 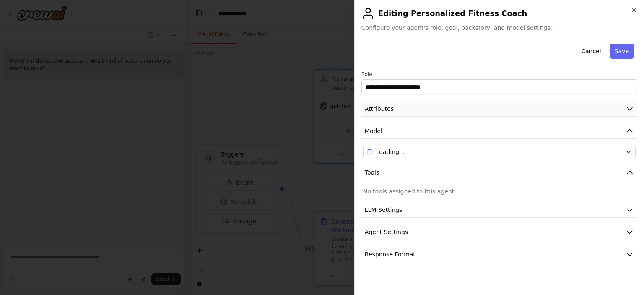 I want to click on button: Loading..., so click(x=500, y=152).